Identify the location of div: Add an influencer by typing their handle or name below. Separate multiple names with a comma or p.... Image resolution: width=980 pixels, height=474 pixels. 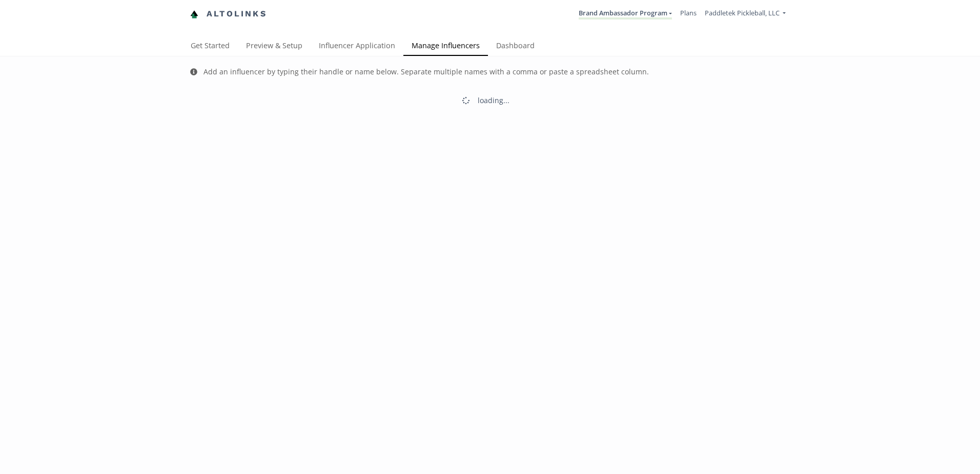
(426, 72).